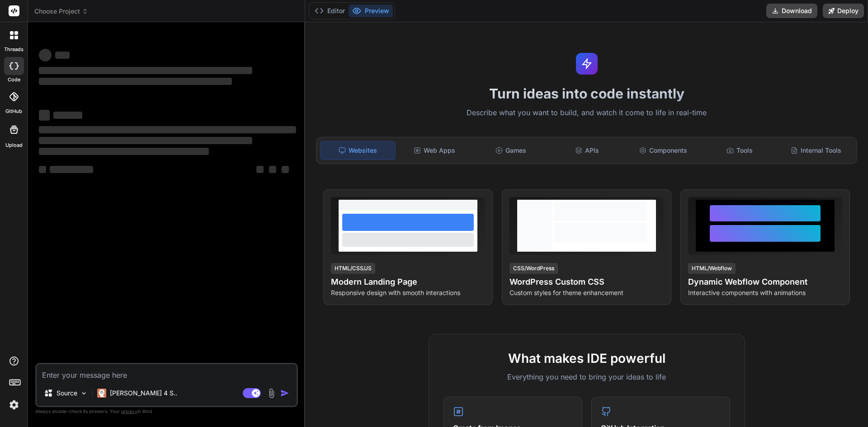 The width and height of the screenshot is (868, 427). Describe the element at coordinates (166, 411) in the screenshot. I see `p: Always double-check its answers. Your in Bind` at that location.